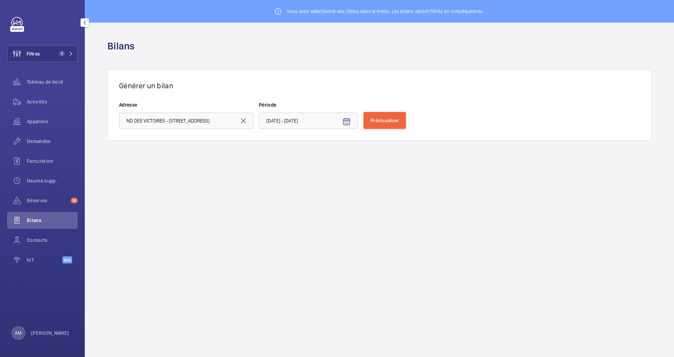 This screenshot has width=674, height=357. I want to click on span: Heures supp., so click(52, 181).